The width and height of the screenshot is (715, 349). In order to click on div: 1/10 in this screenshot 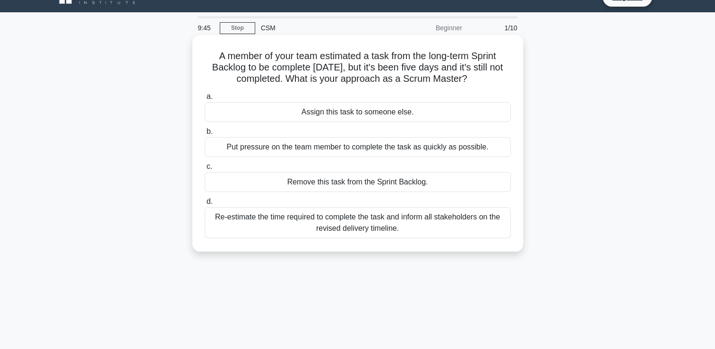, I will do `click(495, 28)`.